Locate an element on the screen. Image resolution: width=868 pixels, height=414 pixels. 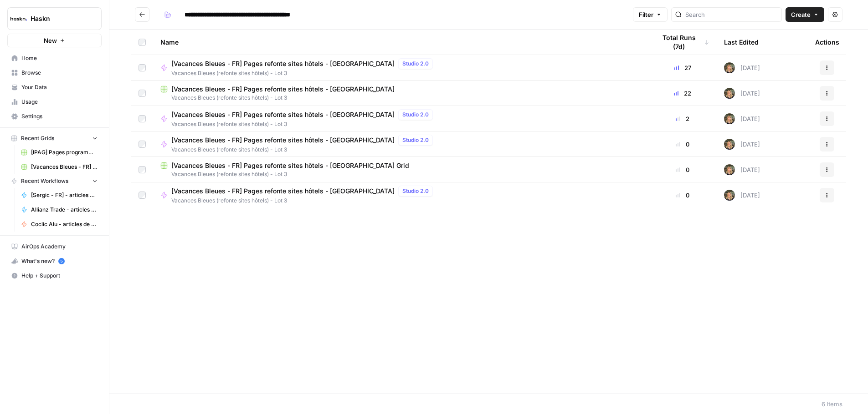
a: Usage is located at coordinates (54, 102).